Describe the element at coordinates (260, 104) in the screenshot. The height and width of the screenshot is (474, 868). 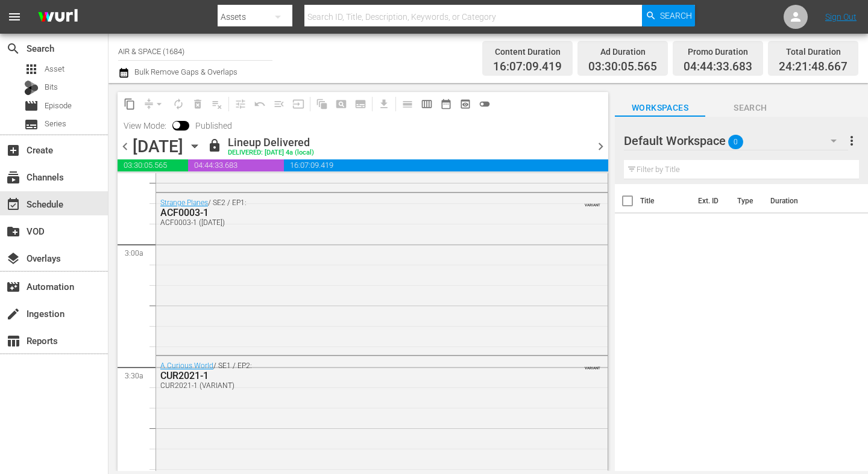
I see `span: Revert to Primary Episode` at that location.